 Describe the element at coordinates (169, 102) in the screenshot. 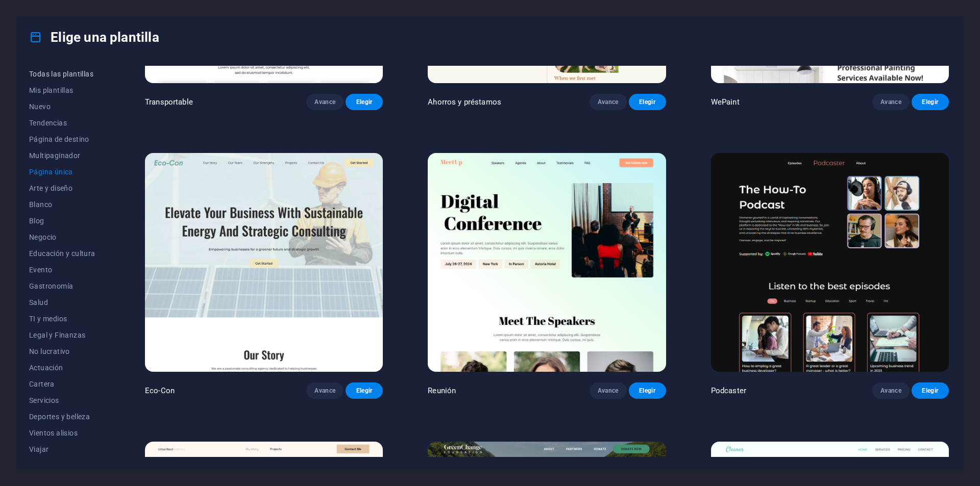

I see `font: Transportable` at that location.